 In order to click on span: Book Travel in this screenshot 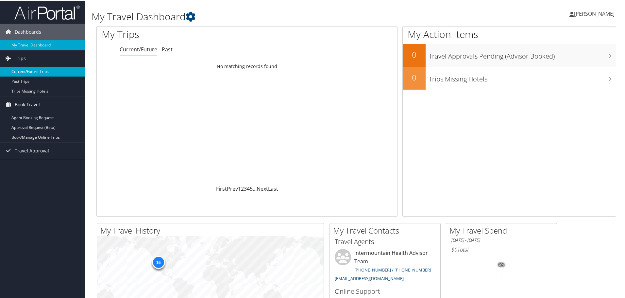, I will do `click(27, 104)`.